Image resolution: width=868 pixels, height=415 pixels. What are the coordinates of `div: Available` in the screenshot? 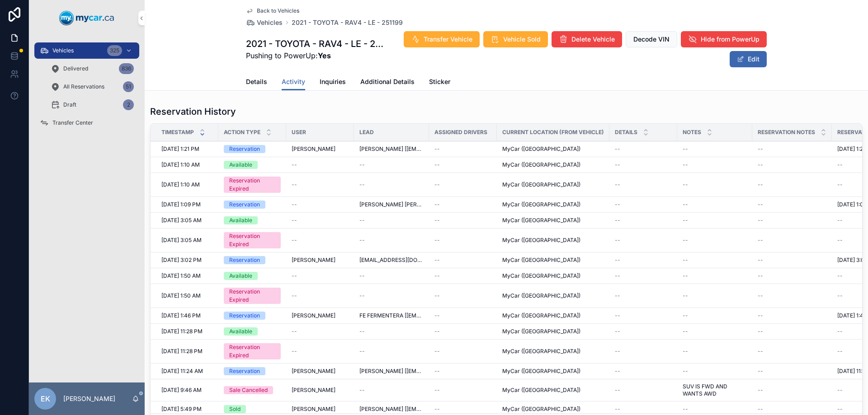 It's located at (241, 220).